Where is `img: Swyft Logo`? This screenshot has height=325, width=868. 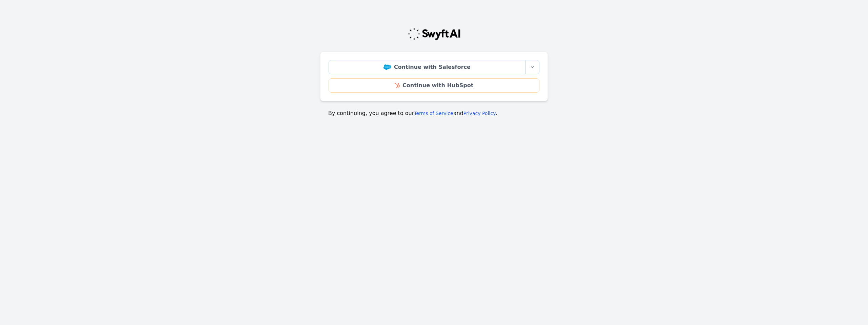
img: Swyft Logo is located at coordinates (434, 34).